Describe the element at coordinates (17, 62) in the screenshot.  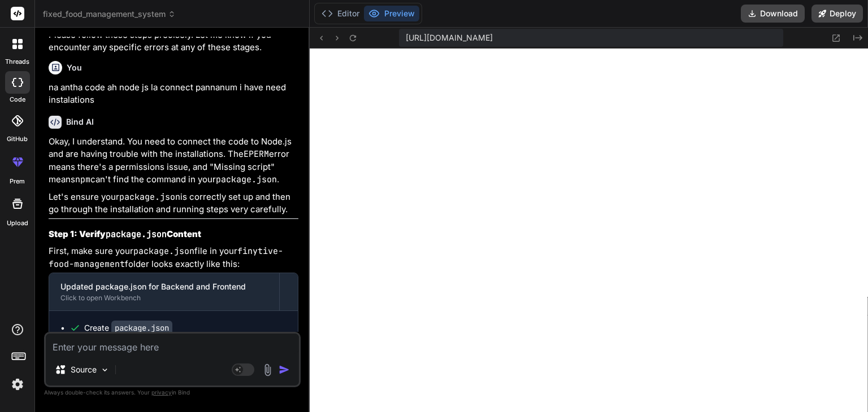
I see `label: threads` at that location.